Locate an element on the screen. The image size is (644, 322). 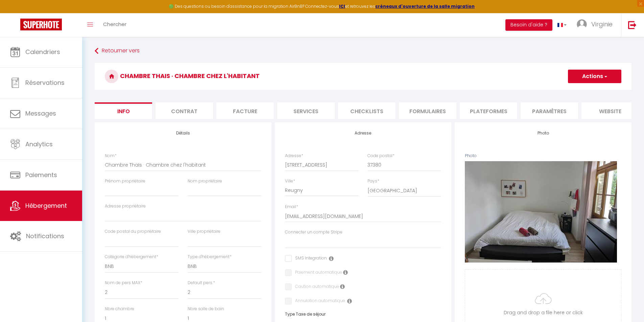
label: Type d'hébergement is located at coordinates (210, 257).